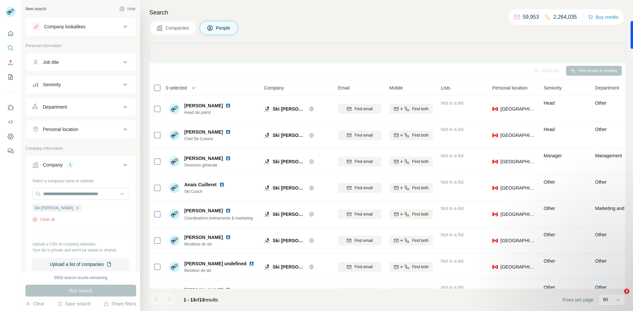 The height and width of the screenshot is (311, 633). Describe the element at coordinates (11, 137) in the screenshot. I see `button: Dashboard` at that location.